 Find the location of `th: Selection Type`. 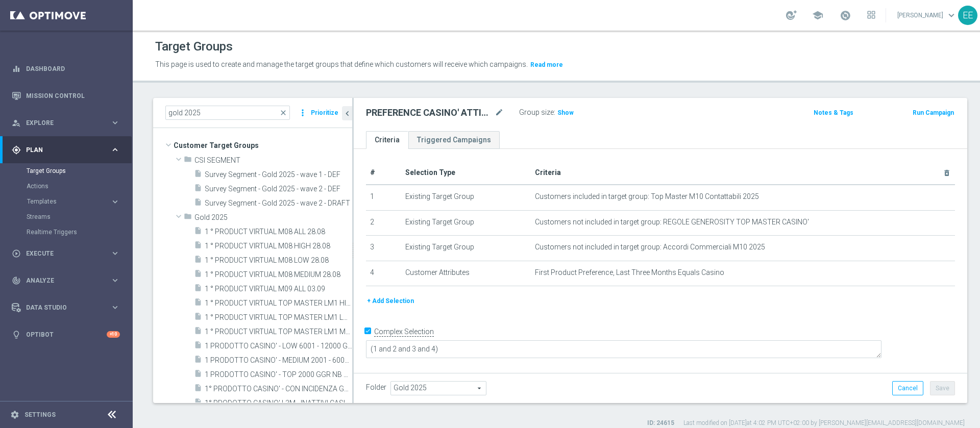

th: Selection Type is located at coordinates (466, 173).